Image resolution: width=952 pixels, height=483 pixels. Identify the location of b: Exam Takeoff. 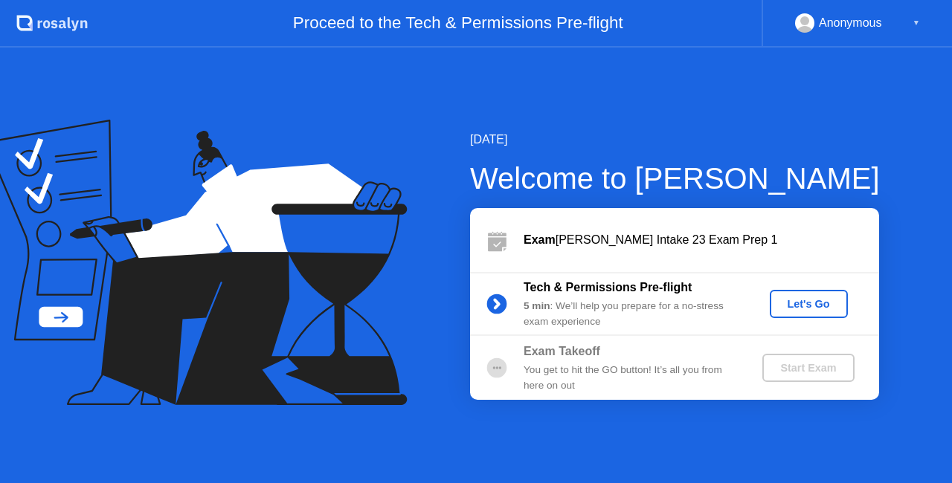
(561, 351).